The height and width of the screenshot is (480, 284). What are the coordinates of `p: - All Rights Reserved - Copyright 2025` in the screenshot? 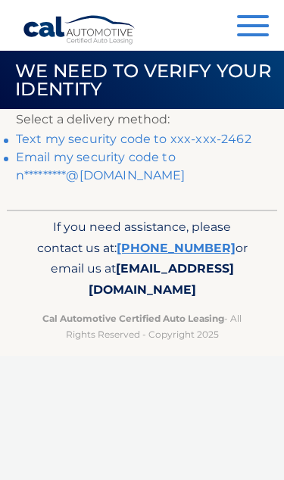 It's located at (141, 326).